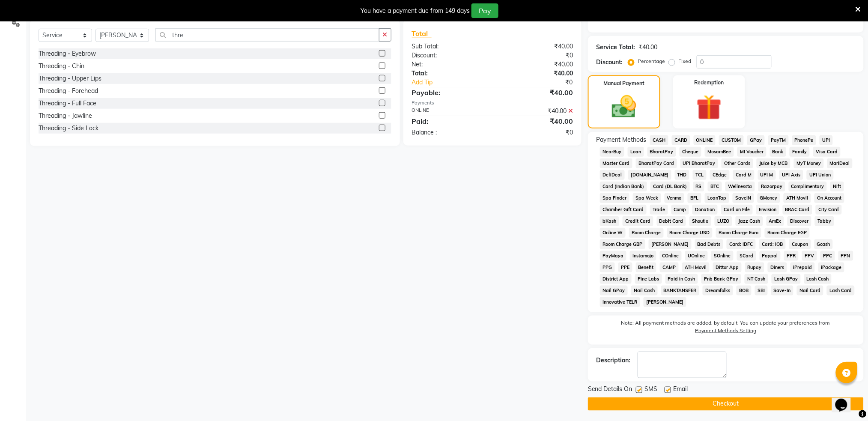 The height and width of the screenshot is (421, 868). Describe the element at coordinates (744, 175) in the screenshot. I see `span: Card M` at that location.